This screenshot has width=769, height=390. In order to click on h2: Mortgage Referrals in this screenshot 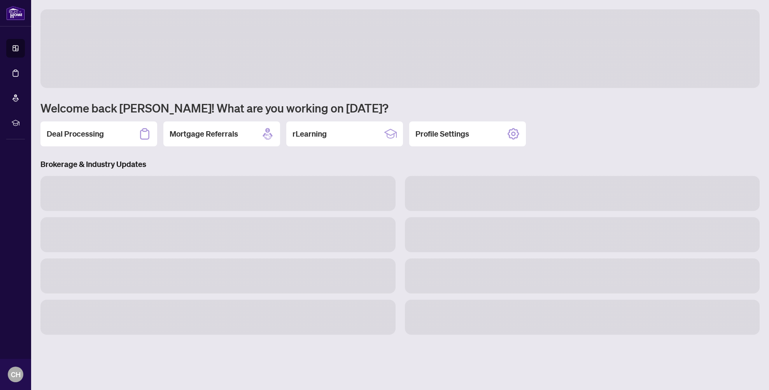, I will do `click(204, 134)`.